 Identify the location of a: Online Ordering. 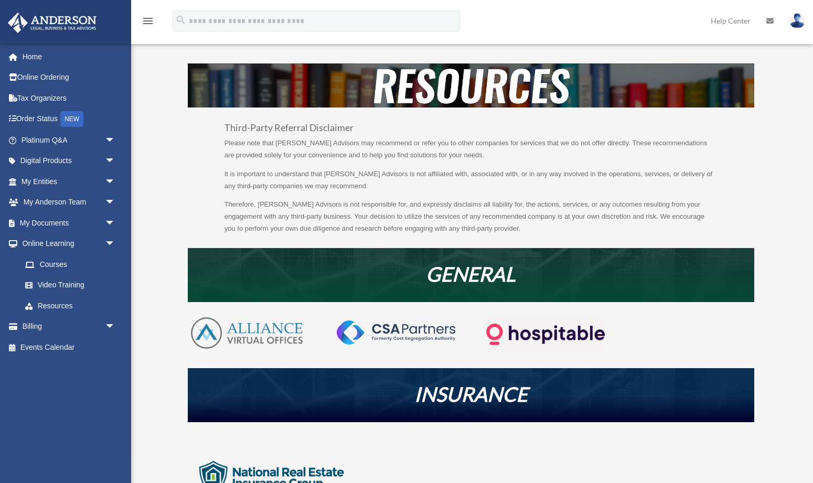
(69, 78).